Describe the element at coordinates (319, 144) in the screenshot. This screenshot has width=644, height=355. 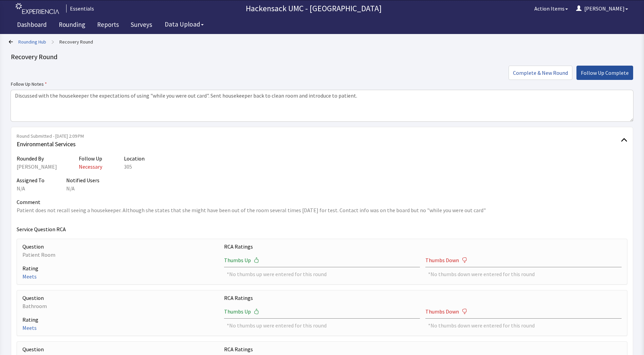
I see `span: Environmental Services` at that location.